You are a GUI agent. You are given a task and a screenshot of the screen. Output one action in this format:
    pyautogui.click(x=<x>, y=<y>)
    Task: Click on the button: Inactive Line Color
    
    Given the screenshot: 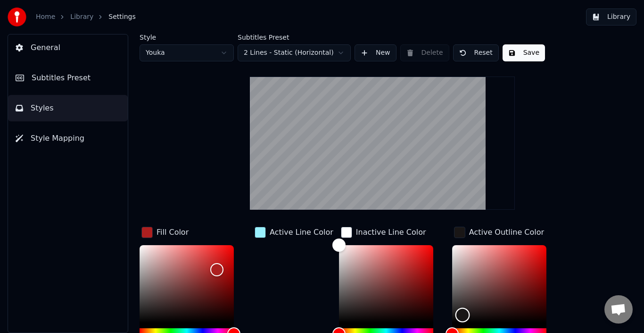 What is the action you would take?
    pyautogui.click(x=383, y=232)
    